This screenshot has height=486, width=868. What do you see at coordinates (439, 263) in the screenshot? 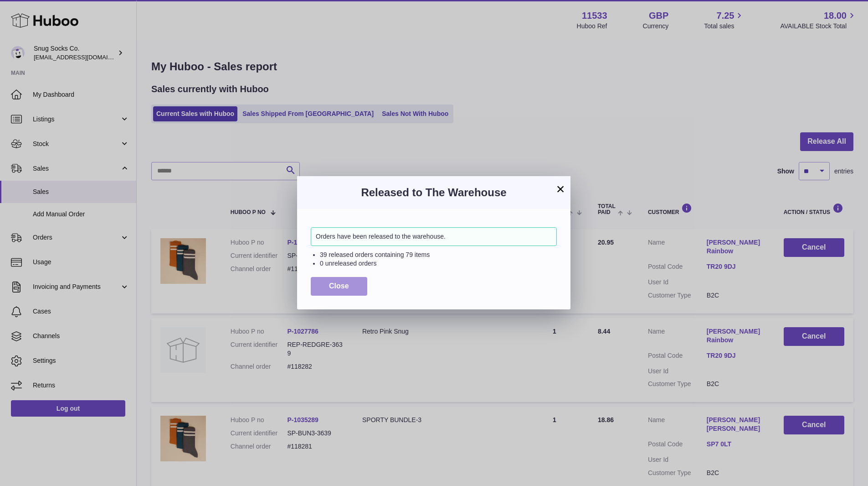
I see `li: 0 unreleased orders` at bounding box center [439, 263].